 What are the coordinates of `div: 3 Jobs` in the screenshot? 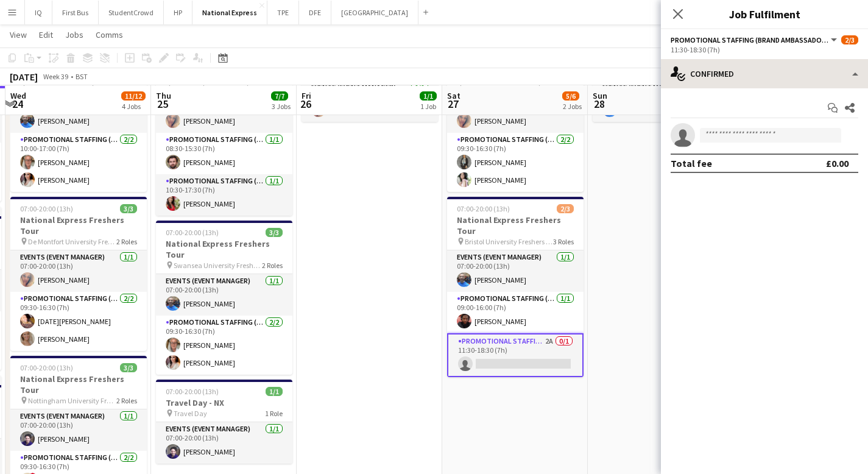 It's located at (281, 106).